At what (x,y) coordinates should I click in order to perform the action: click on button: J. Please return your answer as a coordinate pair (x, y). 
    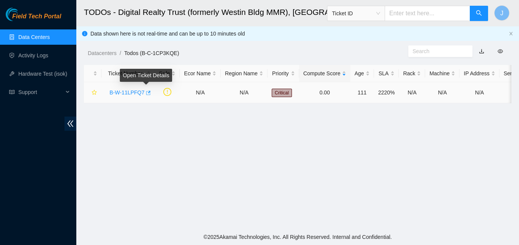
    Looking at the image, I should click on (502, 13).